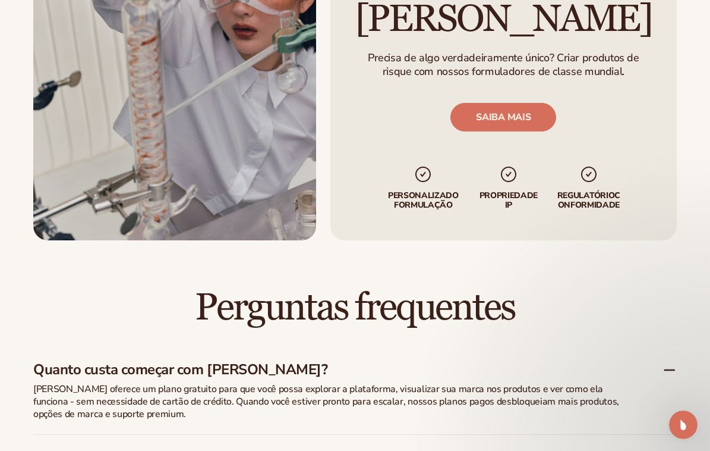 The image size is (710, 451). What do you see at coordinates (503, 71) in the screenshot?
I see `font: risque com nossos formuladores de classe mundial.` at bounding box center [503, 71].